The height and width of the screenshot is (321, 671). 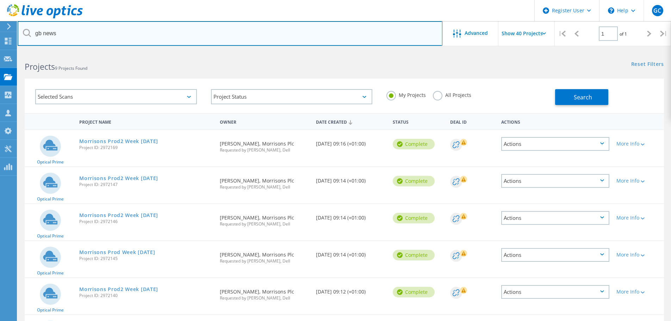 What do you see at coordinates (146, 296) in the screenshot?
I see `span: Project ID: 2972140` at bounding box center [146, 296].